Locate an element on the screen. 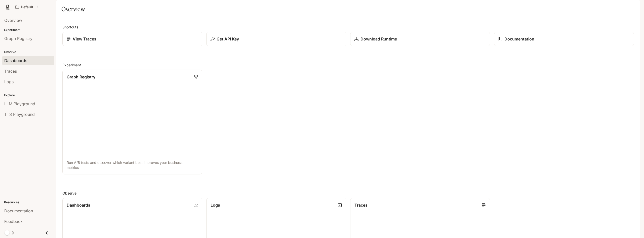 This screenshot has height=238, width=644. h2: Experiment is located at coordinates (348, 65).